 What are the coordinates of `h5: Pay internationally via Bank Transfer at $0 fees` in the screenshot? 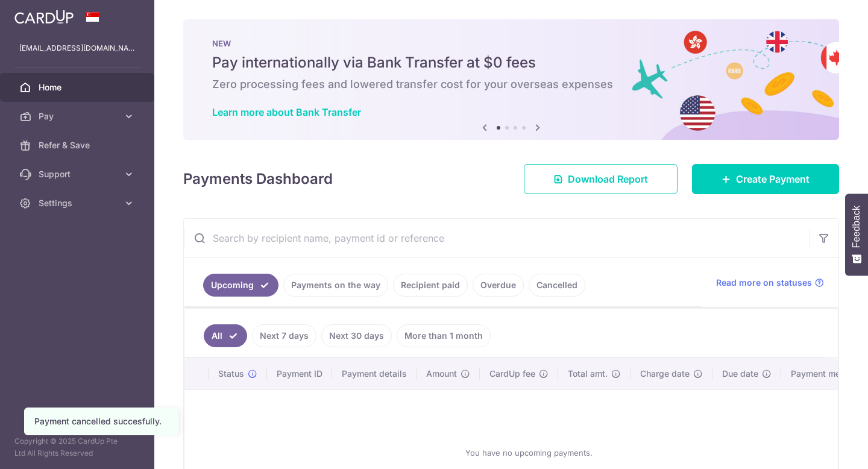 It's located at (511, 63).